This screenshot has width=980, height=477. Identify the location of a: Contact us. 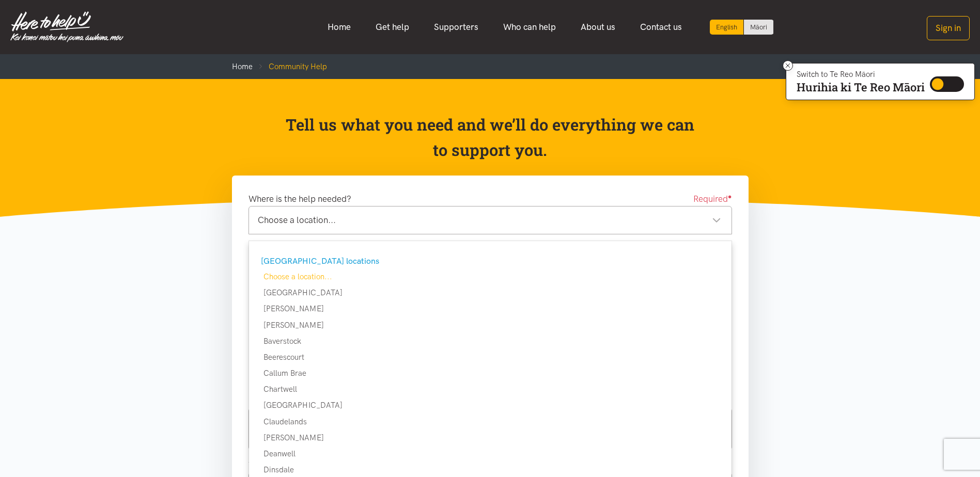
(661, 27).